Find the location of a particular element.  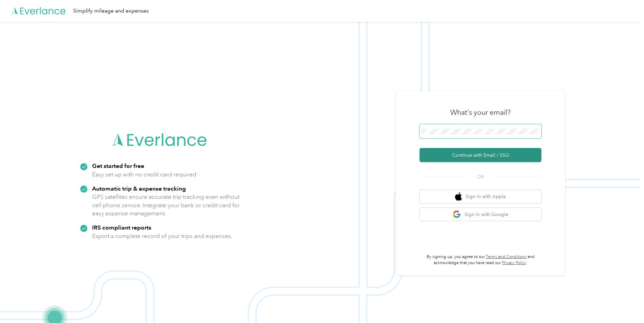

span: OR is located at coordinates (480, 177).